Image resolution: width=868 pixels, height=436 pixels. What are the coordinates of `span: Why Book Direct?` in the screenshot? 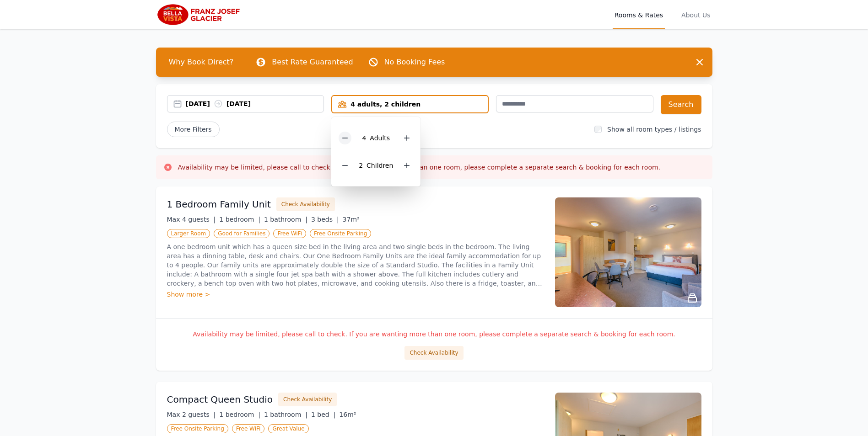 It's located at (201, 62).